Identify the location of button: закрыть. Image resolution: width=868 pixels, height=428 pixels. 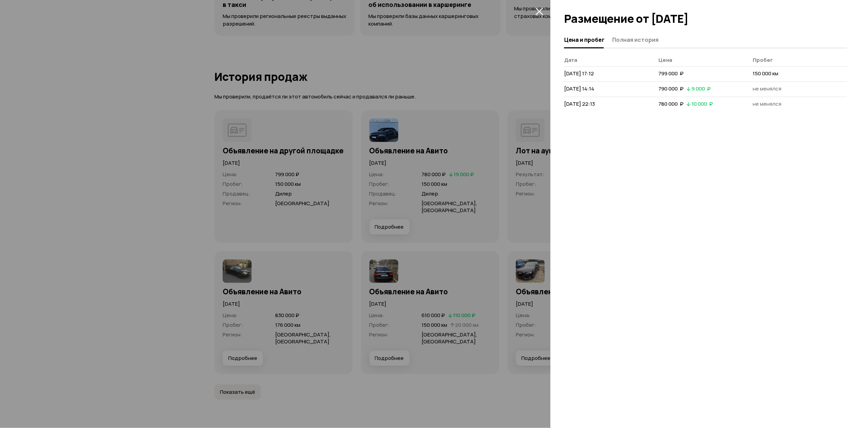
(540, 11).